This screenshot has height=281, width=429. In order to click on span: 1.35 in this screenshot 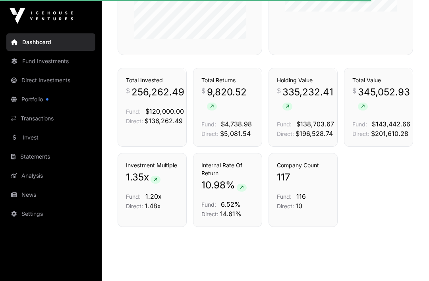, I will do `click(135, 177)`.